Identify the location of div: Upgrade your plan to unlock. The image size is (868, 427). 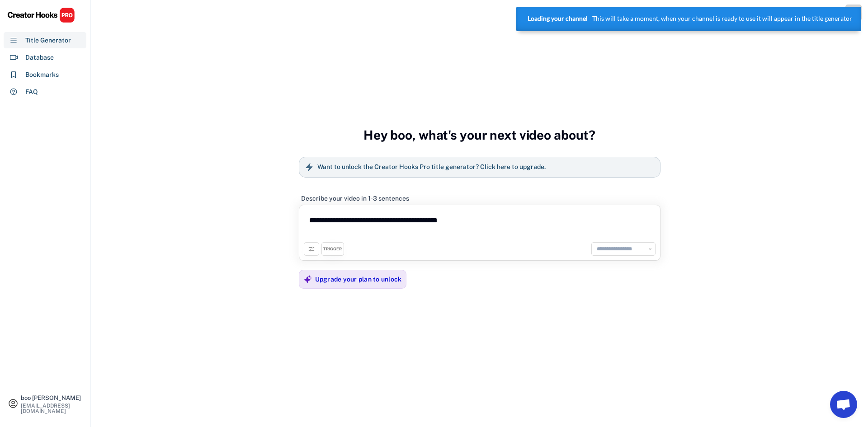
(358, 279).